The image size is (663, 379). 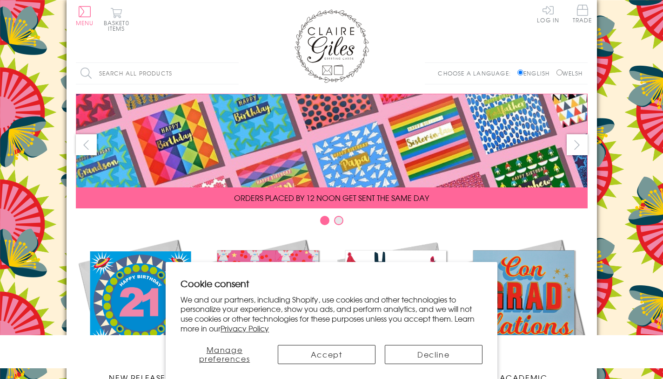 I want to click on div: Carousel Pagination, so click(x=332, y=222).